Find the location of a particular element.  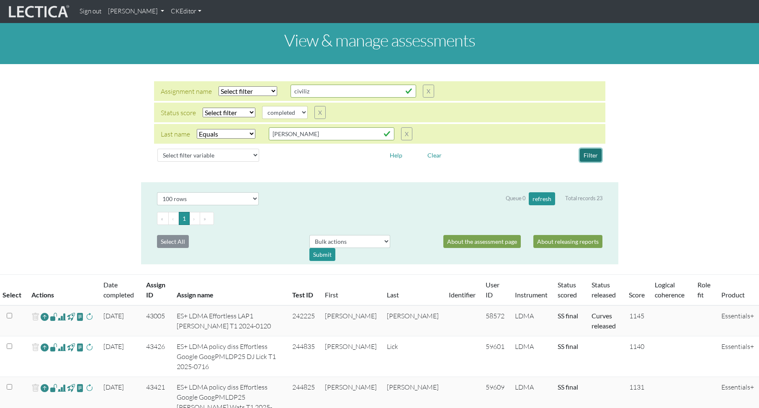

a: First is located at coordinates (332, 294).